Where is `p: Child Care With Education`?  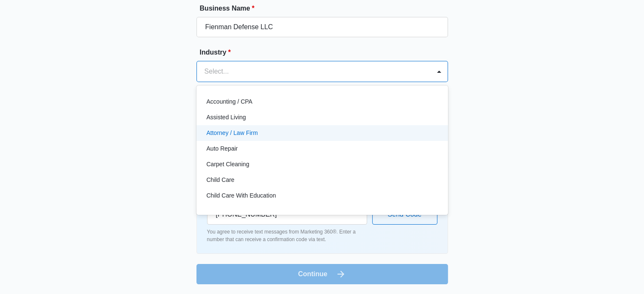
p: Child Care With Education is located at coordinates (241, 196).